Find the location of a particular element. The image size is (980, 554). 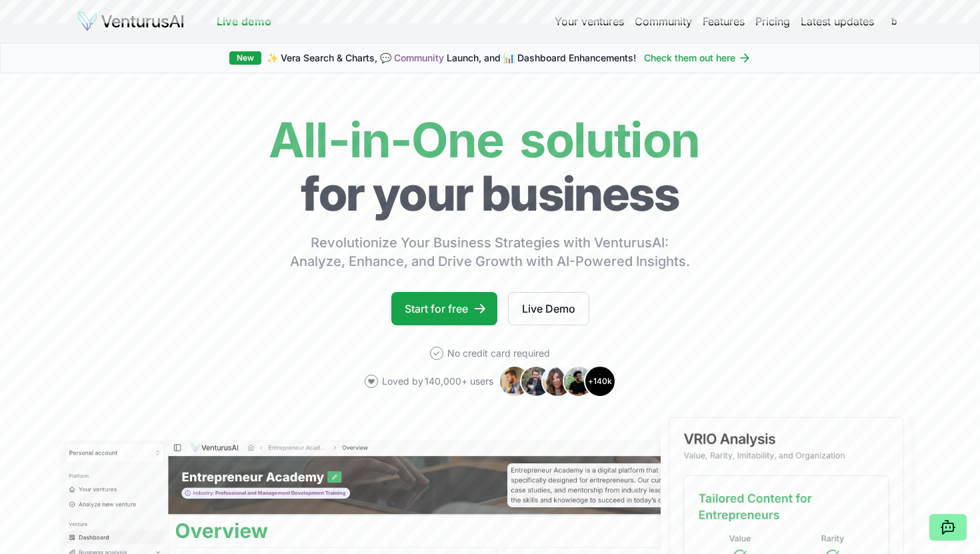

img: Avatar 1 is located at coordinates (514, 381).